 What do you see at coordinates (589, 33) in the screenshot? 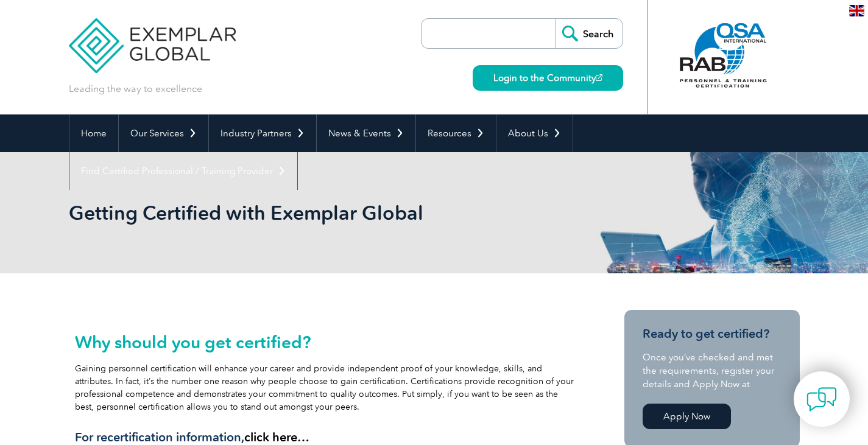
I see `input: Search` at bounding box center [589, 33].